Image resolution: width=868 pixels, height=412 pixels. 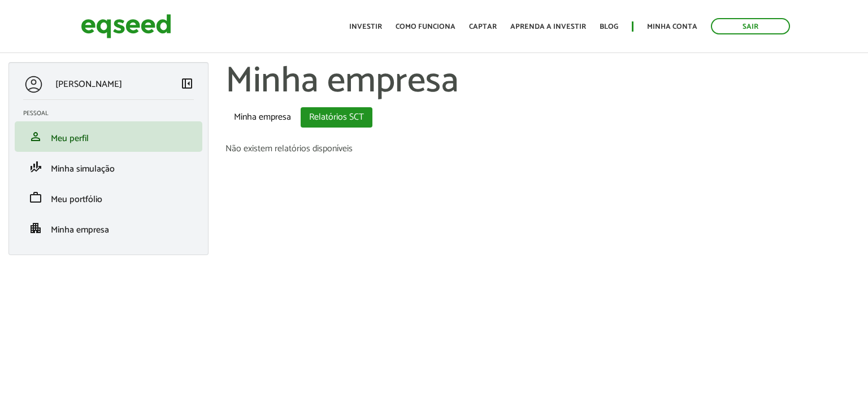 I want to click on span: Meu portfólio, so click(x=77, y=199).